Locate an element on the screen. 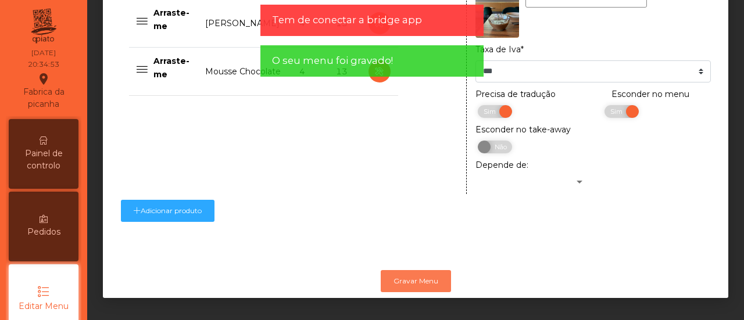 This screenshot has height=320, width=744. span: Não is located at coordinates (499, 147).